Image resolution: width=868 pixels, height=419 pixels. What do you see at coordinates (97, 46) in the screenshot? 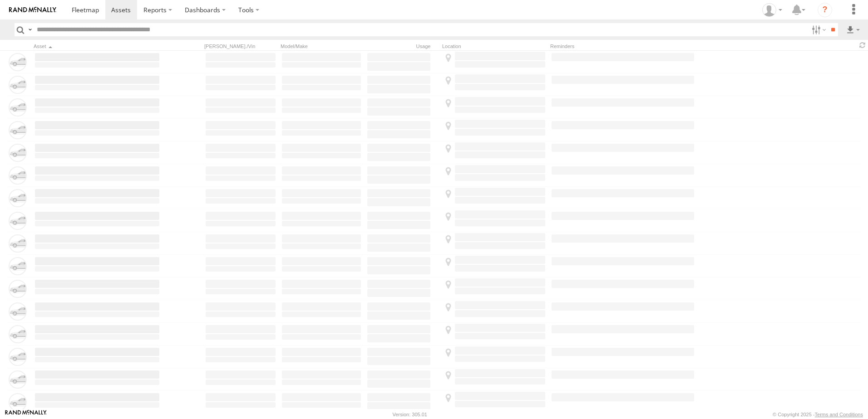
I see `div: Click to Sort` at bounding box center [97, 46].